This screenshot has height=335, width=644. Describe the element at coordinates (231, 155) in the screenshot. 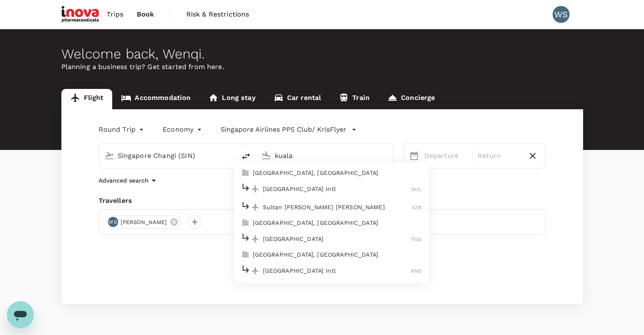

I see `button: Open` at that location.